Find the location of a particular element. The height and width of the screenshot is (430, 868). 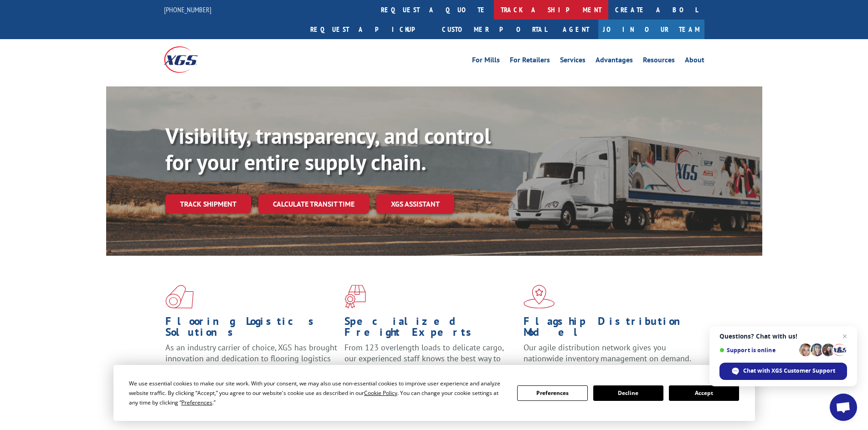

a: Track shipment is located at coordinates (208, 204).